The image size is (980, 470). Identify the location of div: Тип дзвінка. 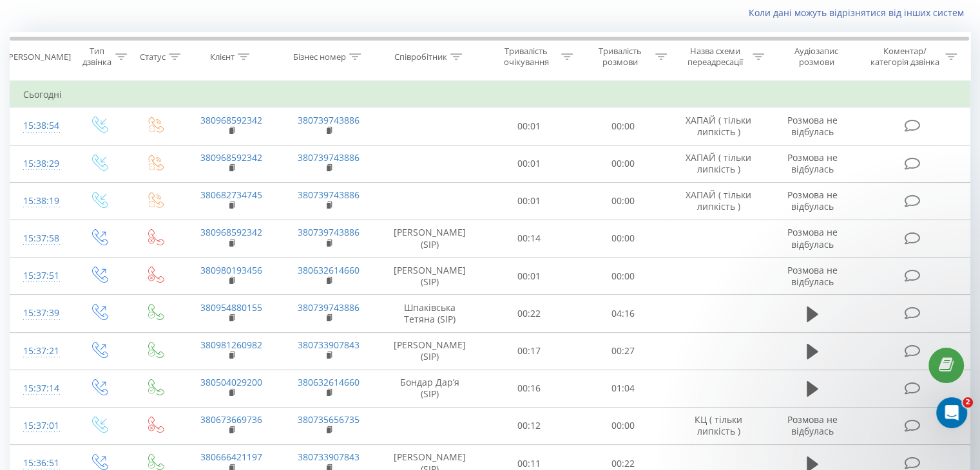
(96, 57).